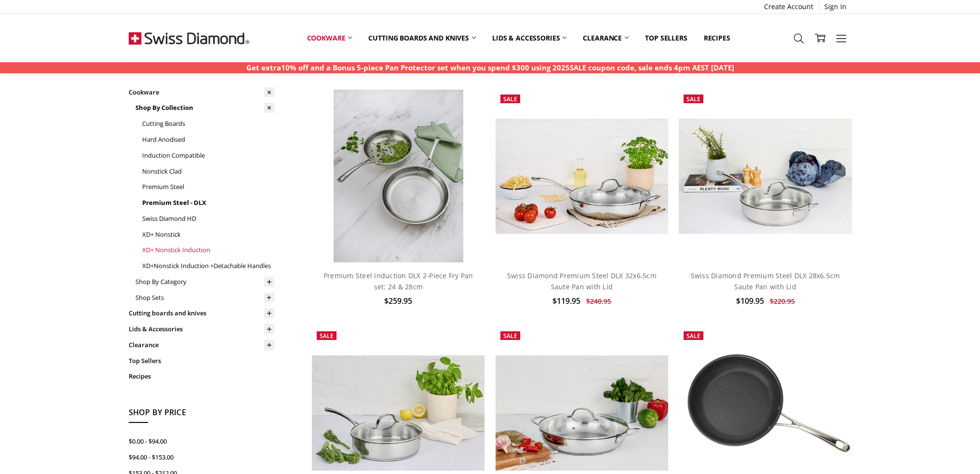 The image size is (980, 474). What do you see at coordinates (398, 412) in the screenshot?
I see `img: Swiss Diamond Premium Steel DLX 24x6.0cm Saute Pan with Lid` at bounding box center [398, 412].